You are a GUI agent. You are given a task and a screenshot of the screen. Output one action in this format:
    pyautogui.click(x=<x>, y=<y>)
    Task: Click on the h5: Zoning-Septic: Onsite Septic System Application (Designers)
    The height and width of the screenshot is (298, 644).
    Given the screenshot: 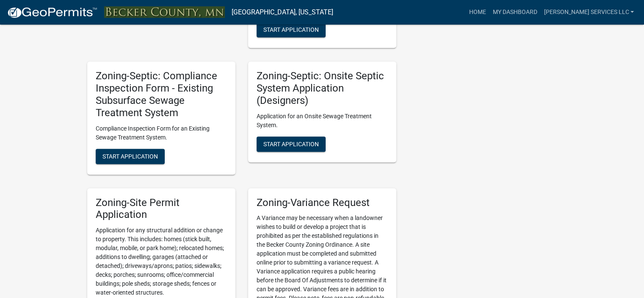 What is the action you would take?
    pyautogui.click(x=322, y=88)
    